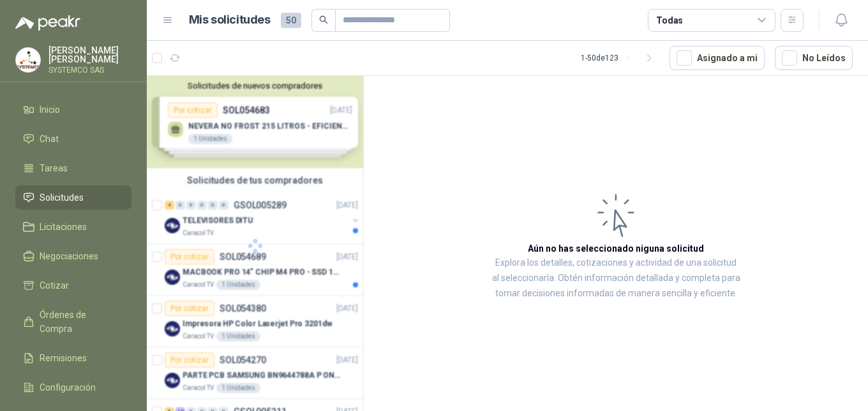 The width and height of the screenshot is (868, 411). What do you see at coordinates (670, 20) in the screenshot?
I see `div: Todas` at bounding box center [670, 20].